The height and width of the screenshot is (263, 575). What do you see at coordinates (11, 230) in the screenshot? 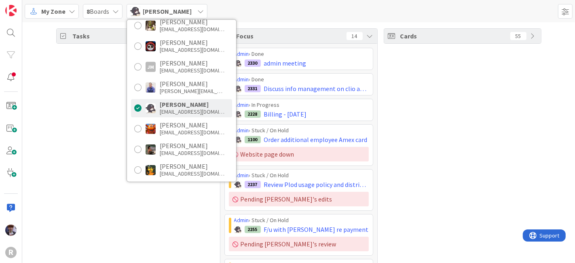
I see `img: ML` at bounding box center [11, 230].